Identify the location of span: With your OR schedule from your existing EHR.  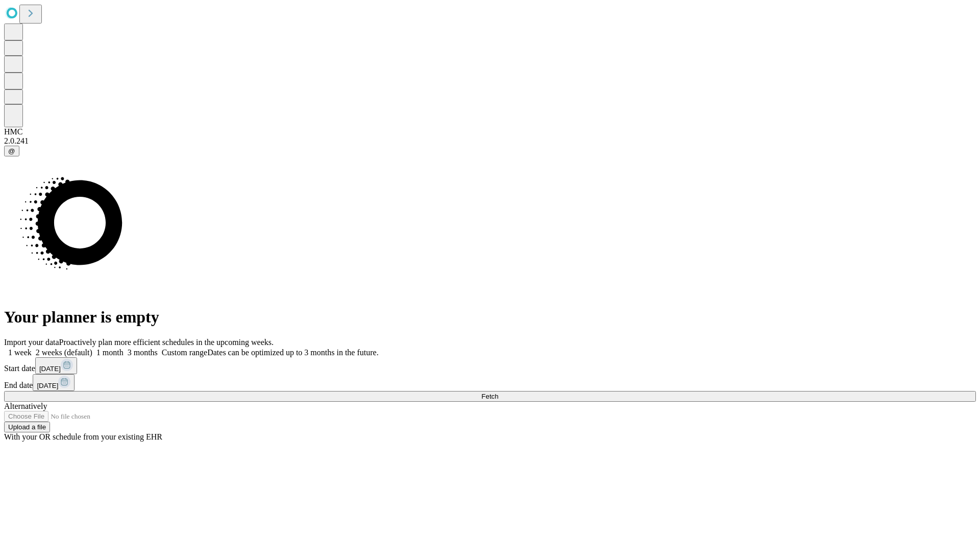
(83, 436).